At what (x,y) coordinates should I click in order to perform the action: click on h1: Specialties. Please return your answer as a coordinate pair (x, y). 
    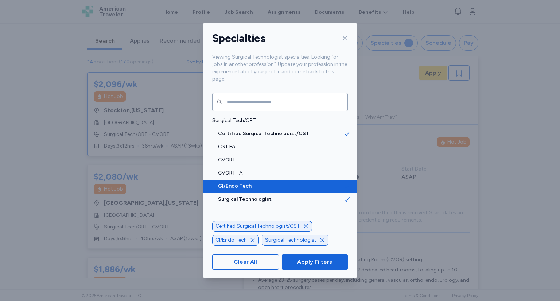
    Looking at the image, I should click on (239, 38).